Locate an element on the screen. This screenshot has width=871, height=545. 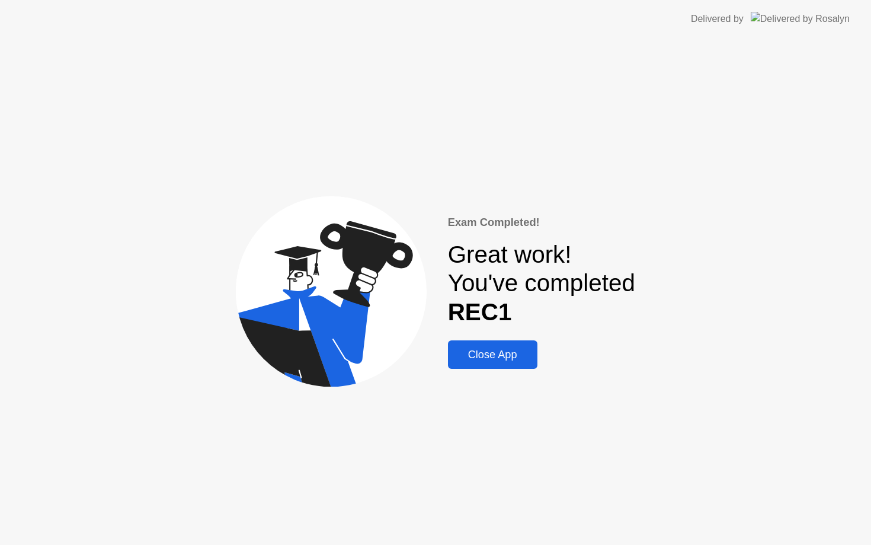
img: Delivered by Rosalyn is located at coordinates (800, 18).